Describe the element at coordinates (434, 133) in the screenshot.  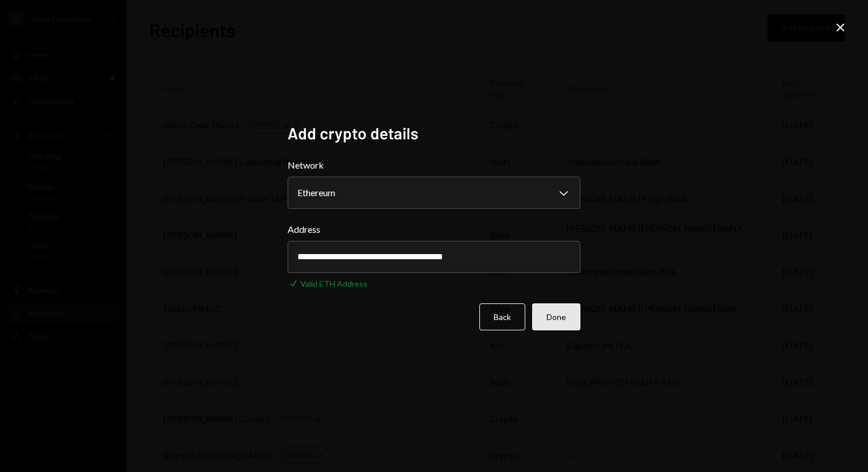
I see `h2: Add crypto details` at that location.